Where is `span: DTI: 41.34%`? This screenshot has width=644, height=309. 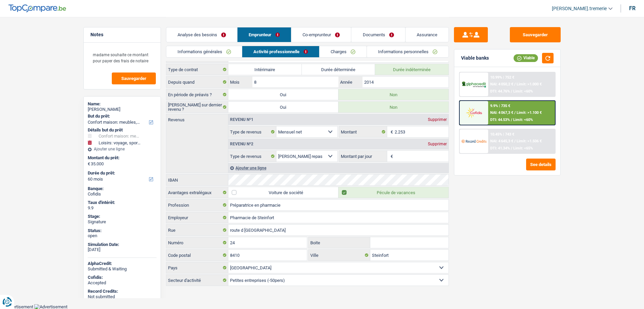 span: DTI: 41.34% is located at coordinates (500, 148).